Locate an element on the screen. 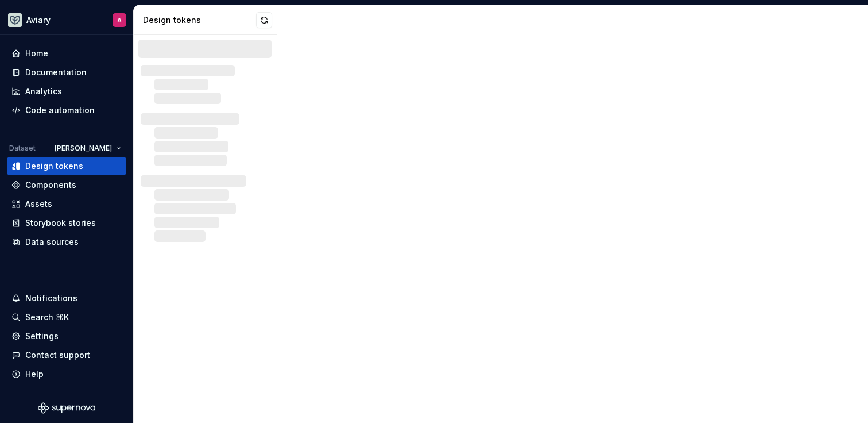  a: Code automation is located at coordinates (67, 110).